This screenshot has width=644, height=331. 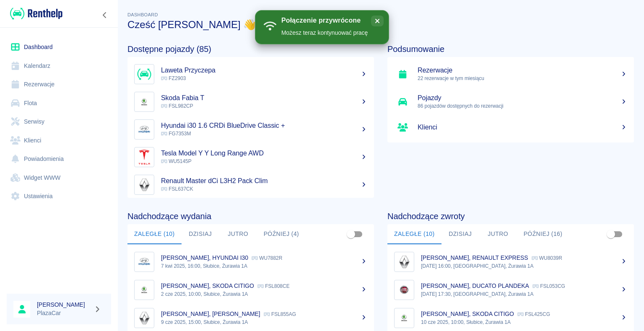 What do you see at coordinates (522, 127) in the screenshot?
I see `h5: Klienci` at bounding box center [522, 127].